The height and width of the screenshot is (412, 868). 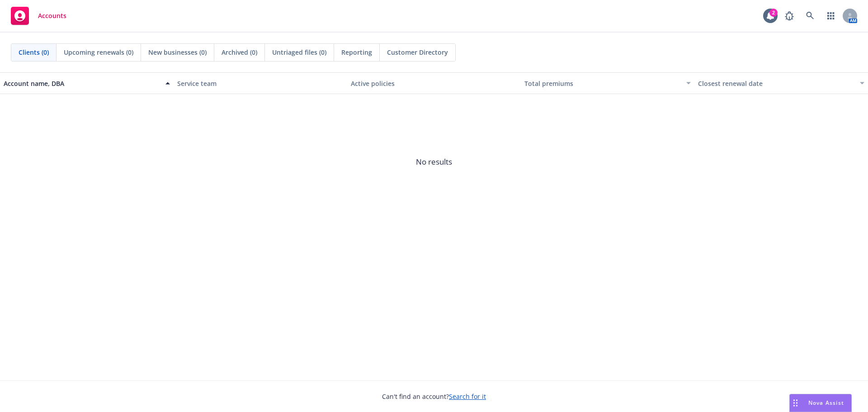 What do you see at coordinates (261, 83) in the screenshot?
I see `button: Service team` at bounding box center [261, 83].